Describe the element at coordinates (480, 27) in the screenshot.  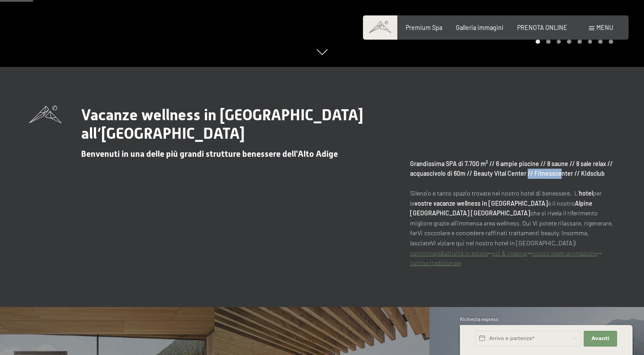
I see `span: Galleria immagini` at that location.